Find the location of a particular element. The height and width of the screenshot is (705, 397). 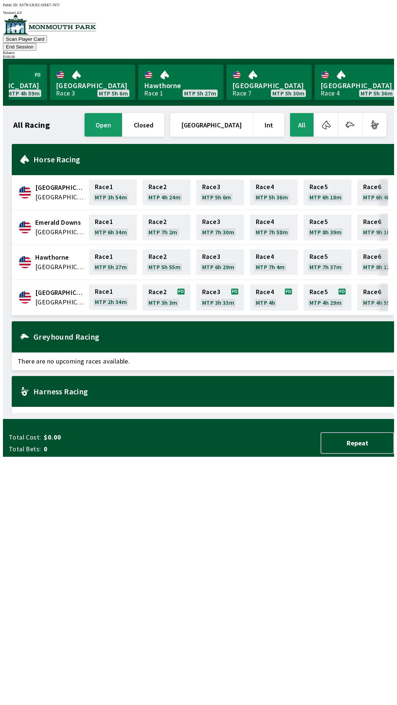

span: $0.00 is located at coordinates (101, 438).